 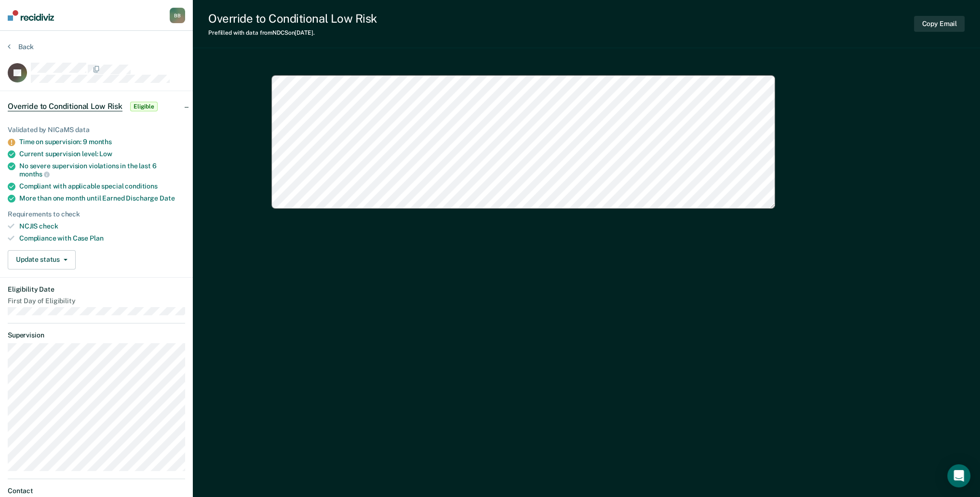 What do you see at coordinates (102, 142) in the screenshot?
I see `div: Time on supervision: 9 months` at bounding box center [102, 142].